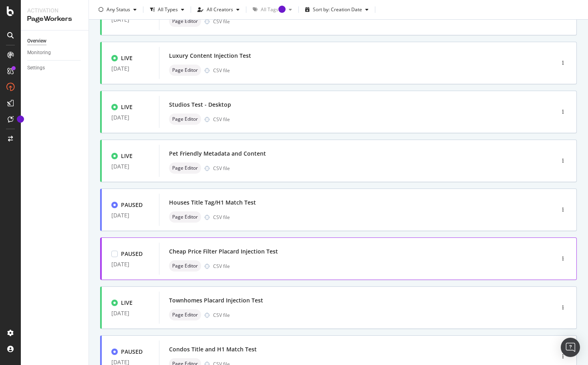 The width and height of the screenshot is (588, 365). I want to click on div: Sort by: Creation Date, so click(338, 9).